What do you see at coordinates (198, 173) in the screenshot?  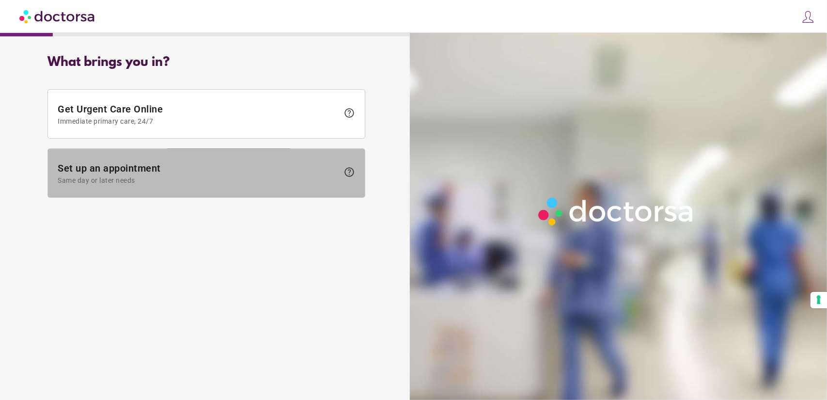 I see `span: Set up an appointment` at bounding box center [198, 173].